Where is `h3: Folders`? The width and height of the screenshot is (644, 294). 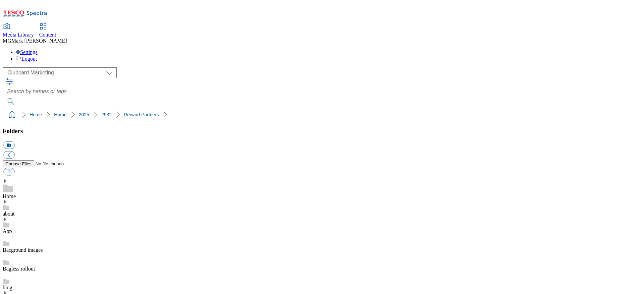 h3: Folders is located at coordinates (322, 131).